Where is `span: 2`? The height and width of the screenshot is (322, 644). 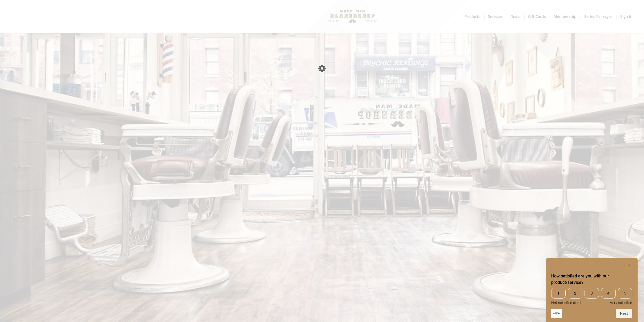
span: 2 is located at coordinates (575, 293).